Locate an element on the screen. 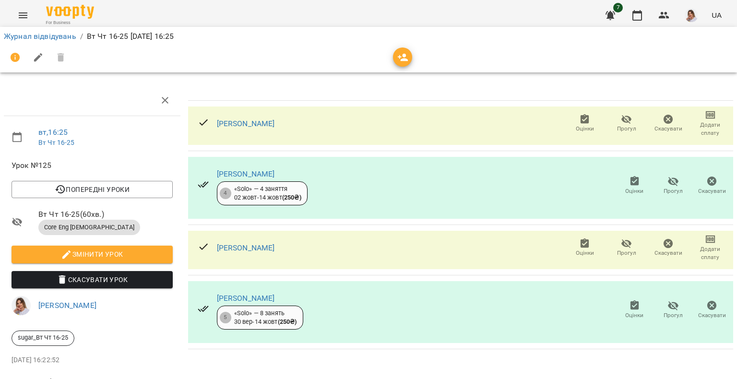 This screenshot has width=737, height=379. button: Попередні уроки is located at coordinates (92, 189).